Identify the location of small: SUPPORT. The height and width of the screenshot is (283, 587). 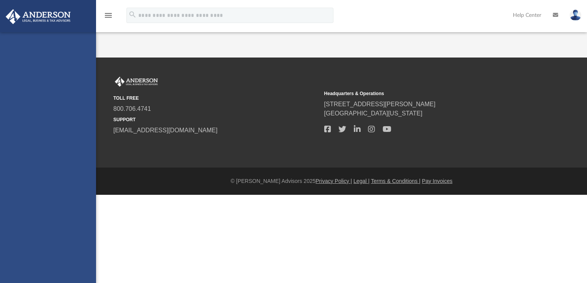
(216, 120).